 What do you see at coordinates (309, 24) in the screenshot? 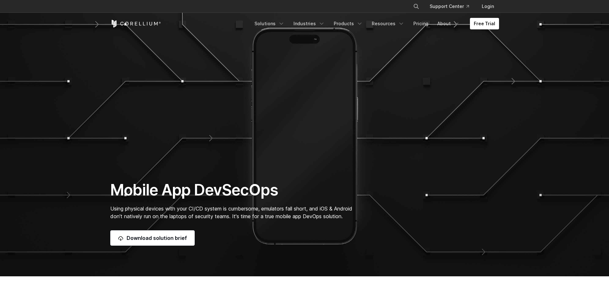
I see `a: Industries` at bounding box center [309, 24].